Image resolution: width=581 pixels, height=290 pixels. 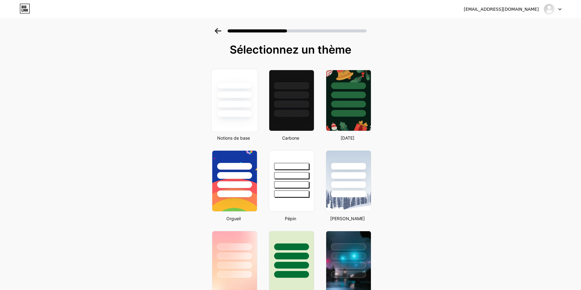 What do you see at coordinates (291, 50) in the screenshot?
I see `div: Sélectionnez un thème` at bounding box center [291, 50].